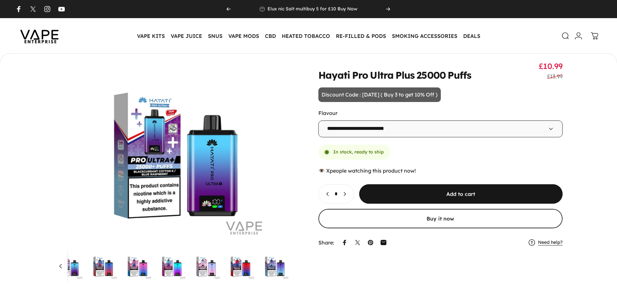  Describe the element at coordinates (172, 266) in the screenshot. I see `img: Hayati Pro Ultra Plus 25000 puffs vape kit Blue Sour Raspberry flavour 20mg` at that location.